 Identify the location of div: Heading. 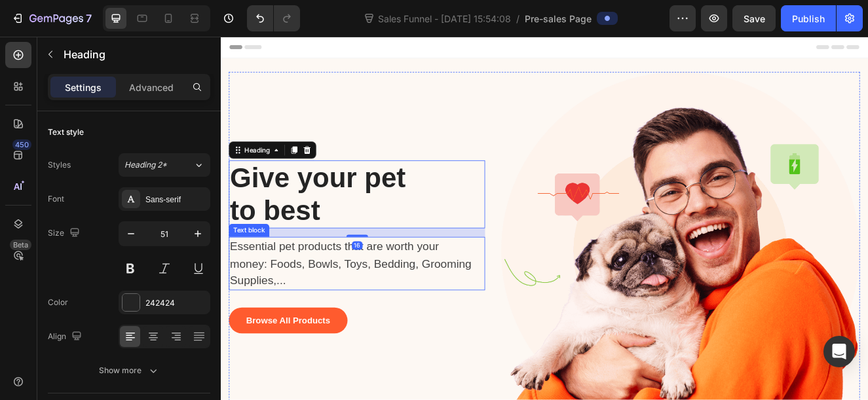
(44, 138).